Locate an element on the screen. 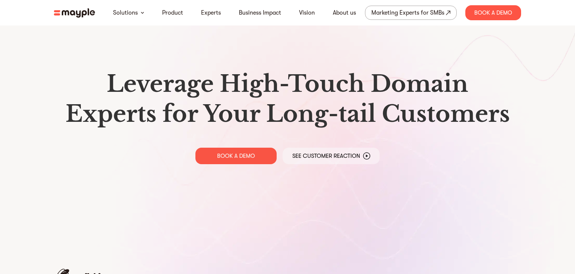 This screenshot has width=575, height=274. img: arrow-down is located at coordinates (142, 13).